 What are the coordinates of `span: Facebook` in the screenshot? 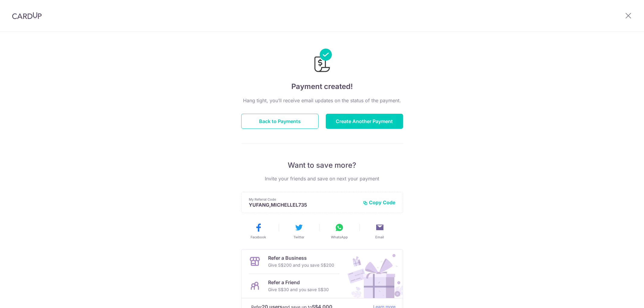 It's located at (258, 237).